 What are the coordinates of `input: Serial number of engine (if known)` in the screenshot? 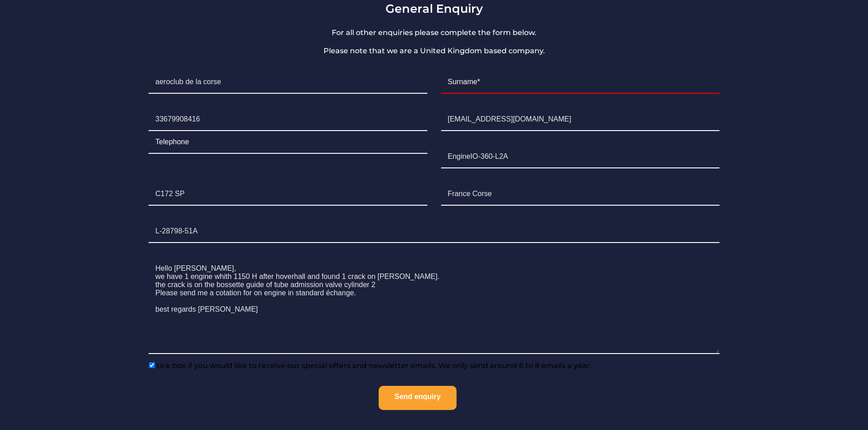 It's located at (434, 232).